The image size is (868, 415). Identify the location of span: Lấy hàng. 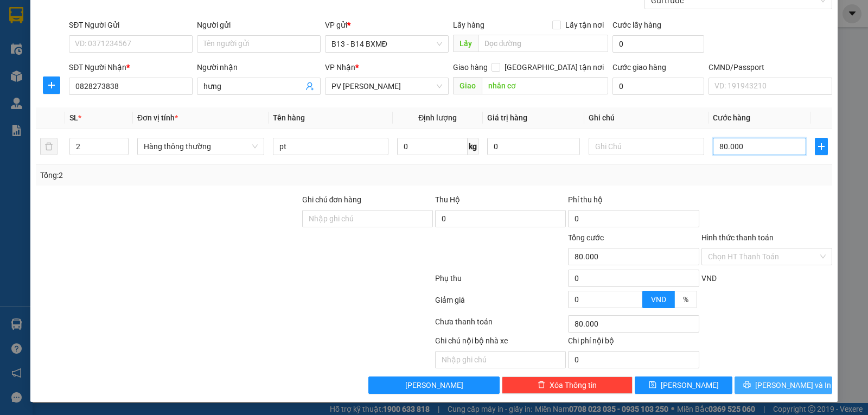
(469, 25).